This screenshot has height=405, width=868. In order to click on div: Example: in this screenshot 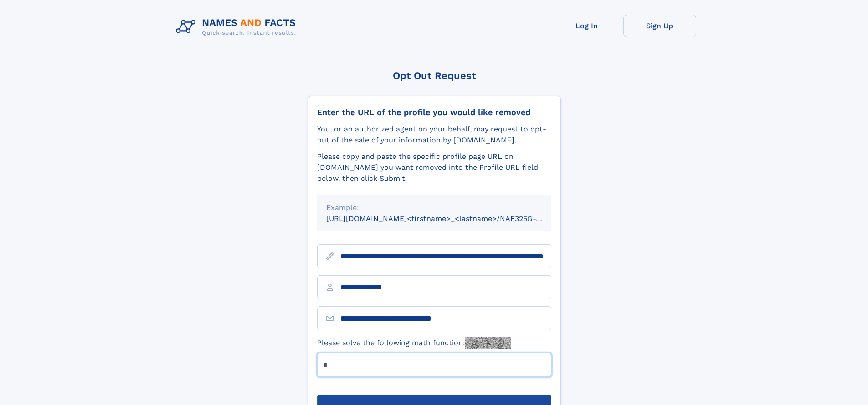, I will do `click(434, 208)`.